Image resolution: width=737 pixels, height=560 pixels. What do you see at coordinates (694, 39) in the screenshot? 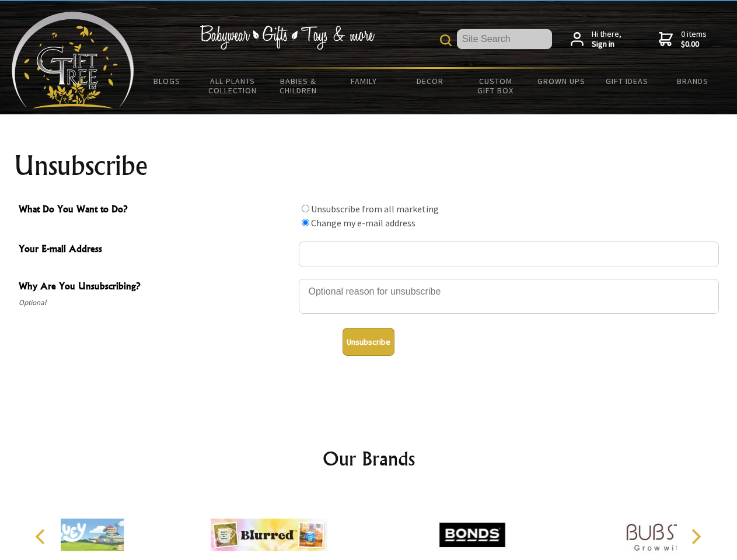
I see `span: 0 items` at bounding box center [694, 39].